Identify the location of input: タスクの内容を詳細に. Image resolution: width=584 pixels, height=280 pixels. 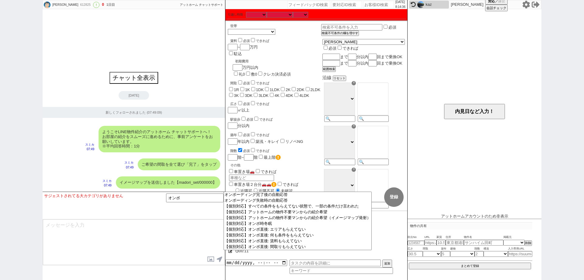
(335, 263).